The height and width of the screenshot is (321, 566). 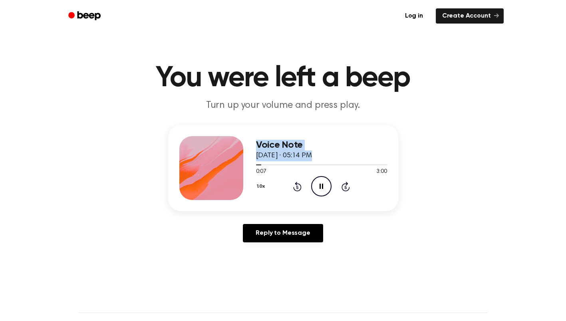 I want to click on h3: Voice Note, so click(x=321, y=145).